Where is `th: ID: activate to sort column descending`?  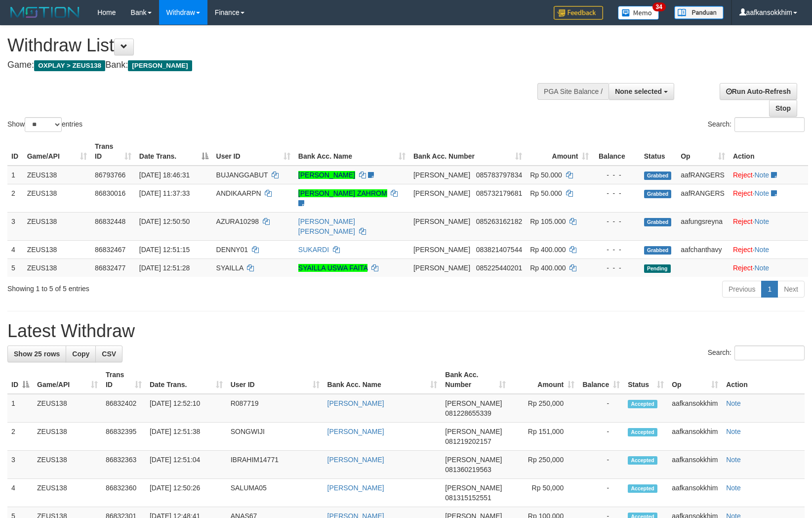 th: ID: activate to sort column descending is located at coordinates (20, 379).